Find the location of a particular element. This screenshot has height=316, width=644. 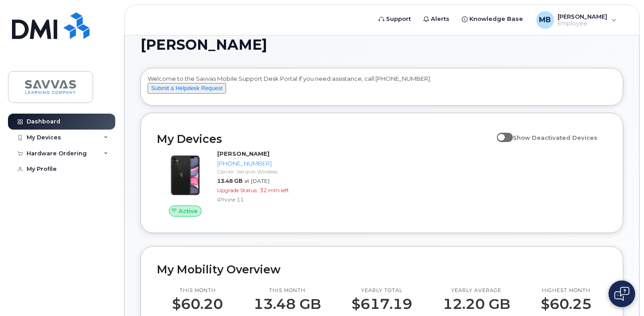

button: Submit a Helpdesk Request is located at coordinates (187, 88).